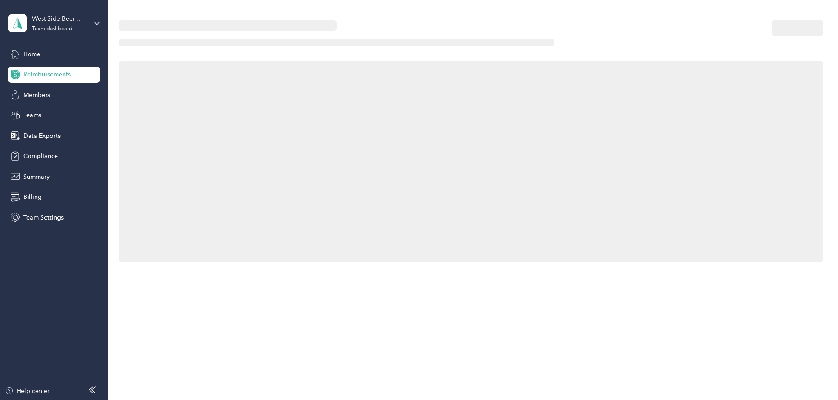  Describe the element at coordinates (47, 74) in the screenshot. I see `span: Reimbursements` at that location.